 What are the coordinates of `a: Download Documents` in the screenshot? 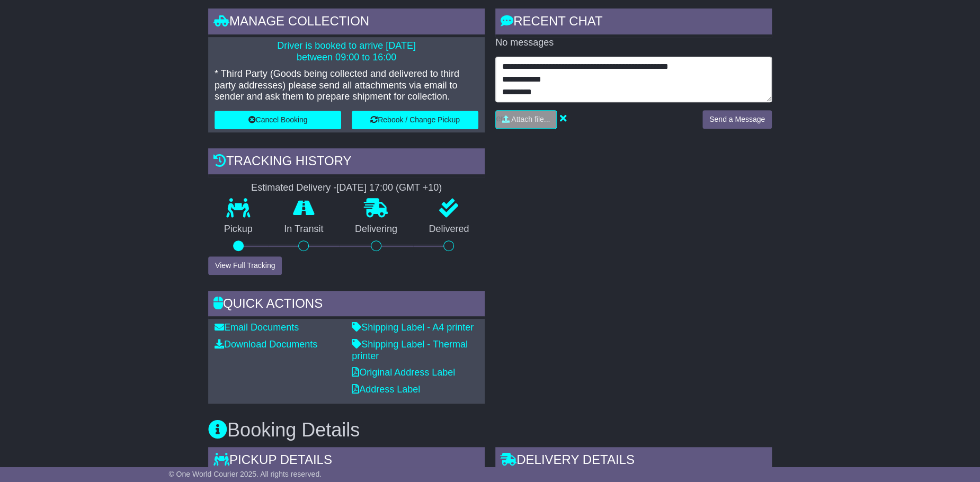 It's located at (266, 344).